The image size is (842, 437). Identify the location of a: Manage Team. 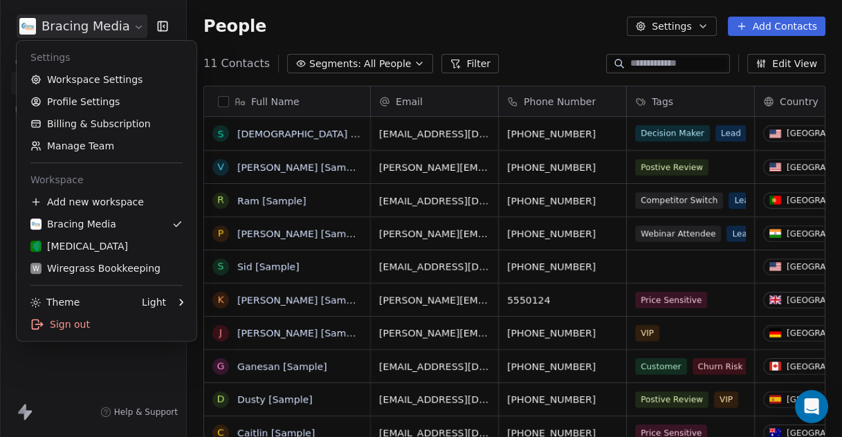
(107, 146).